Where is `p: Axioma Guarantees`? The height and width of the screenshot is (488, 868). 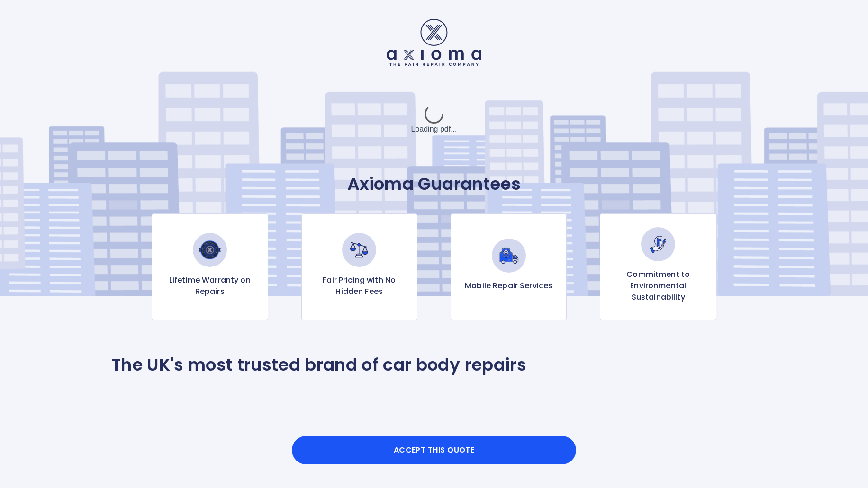
p: Axioma Guarantees is located at coordinates (434, 184).